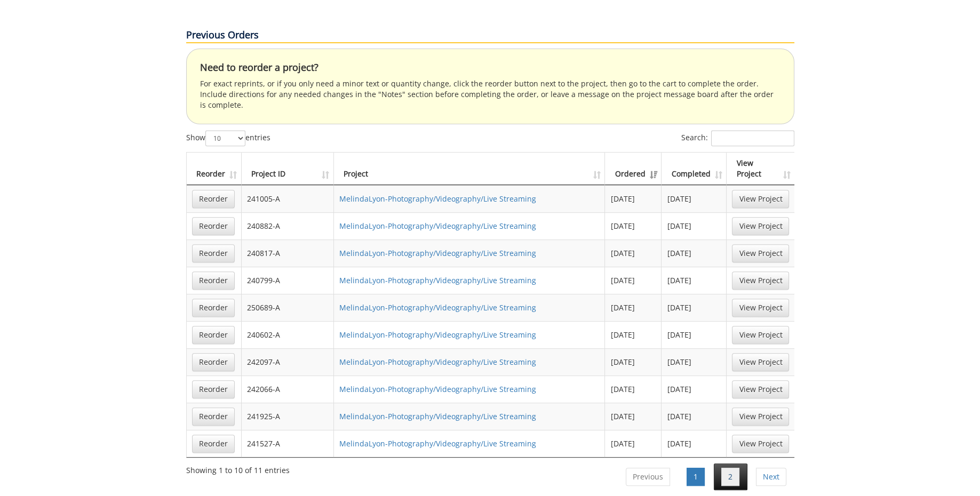  What do you see at coordinates (730, 477) in the screenshot?
I see `a: 2` at bounding box center [730, 477].